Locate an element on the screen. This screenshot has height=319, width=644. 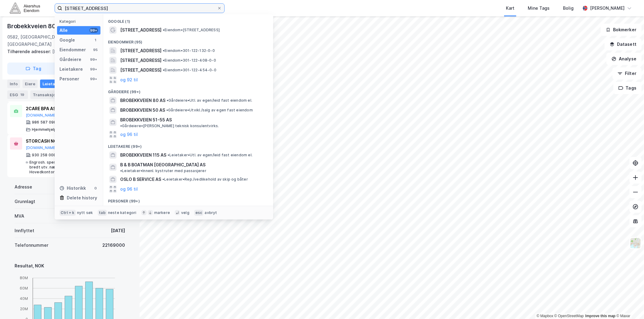
div: 19 is located at coordinates (22, 94).